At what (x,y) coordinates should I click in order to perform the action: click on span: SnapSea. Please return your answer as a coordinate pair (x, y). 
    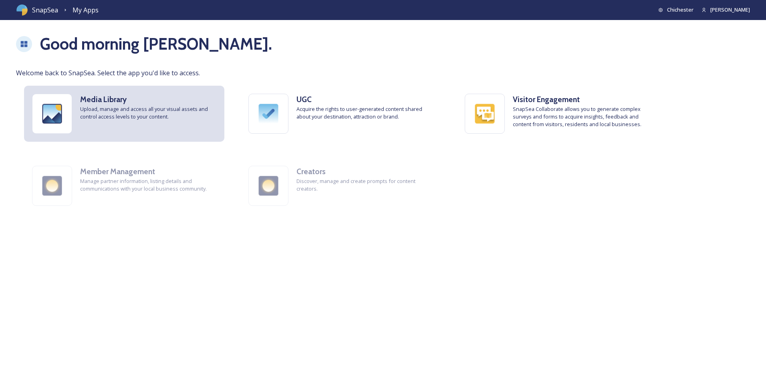
    Looking at the image, I should click on (45, 10).